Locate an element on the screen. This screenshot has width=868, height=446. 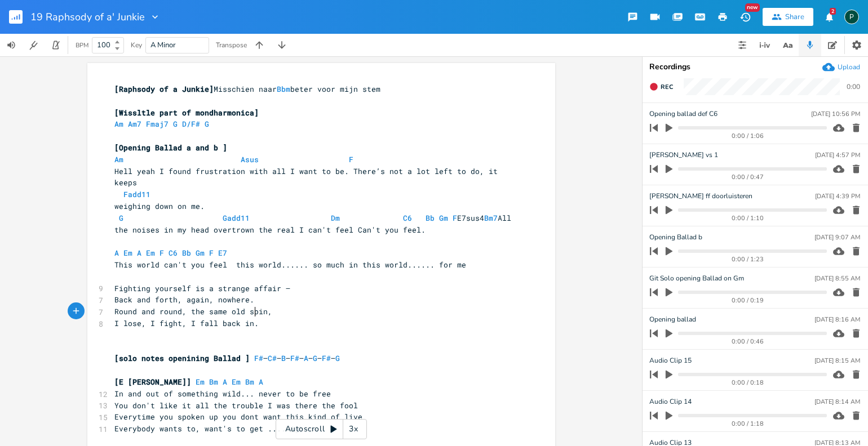
span: [Opening Ballad a and b ] is located at coordinates (171, 147).